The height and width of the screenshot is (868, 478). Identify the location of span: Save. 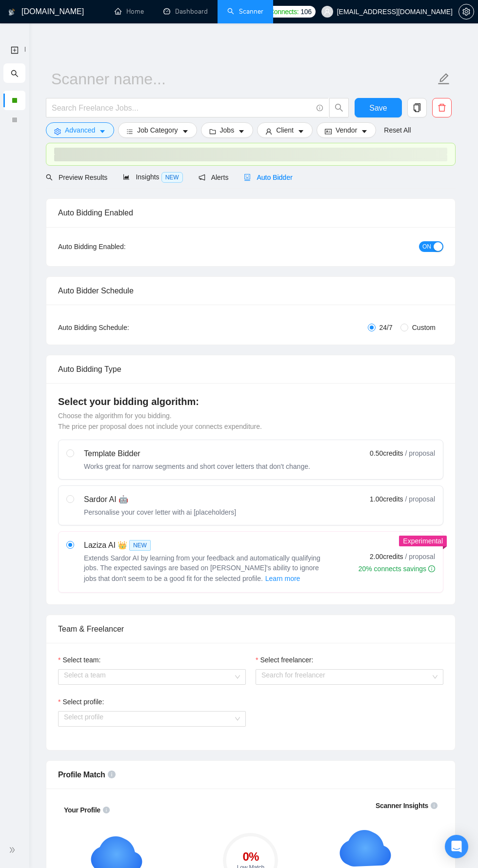
(378, 108).